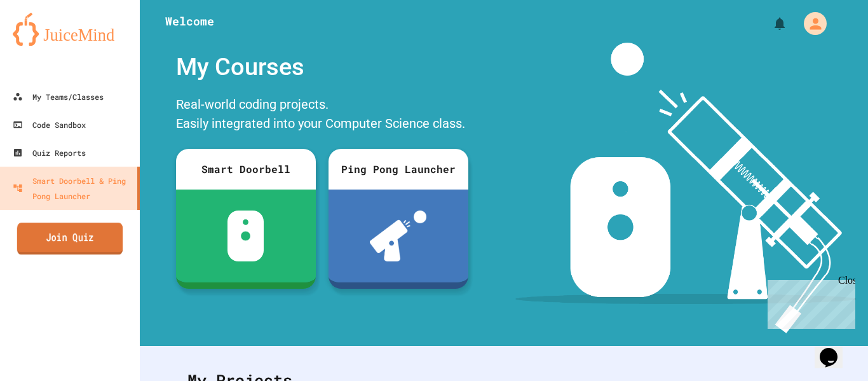  What do you see at coordinates (686, 187) in the screenshot?
I see `img: banner-image-my-projects.png` at bounding box center [686, 187].